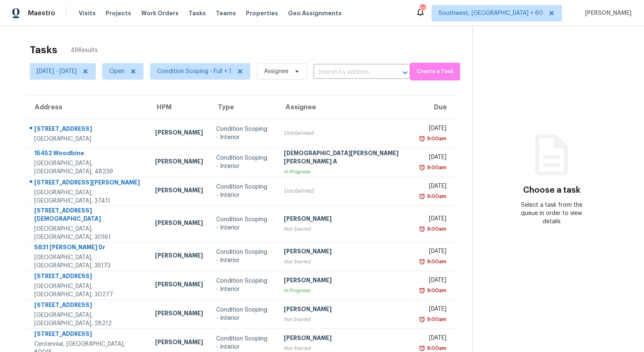 This screenshot has width=644, height=352. What do you see at coordinates (43, 50) in the screenshot?
I see `h2: Tasks` at bounding box center [43, 50].